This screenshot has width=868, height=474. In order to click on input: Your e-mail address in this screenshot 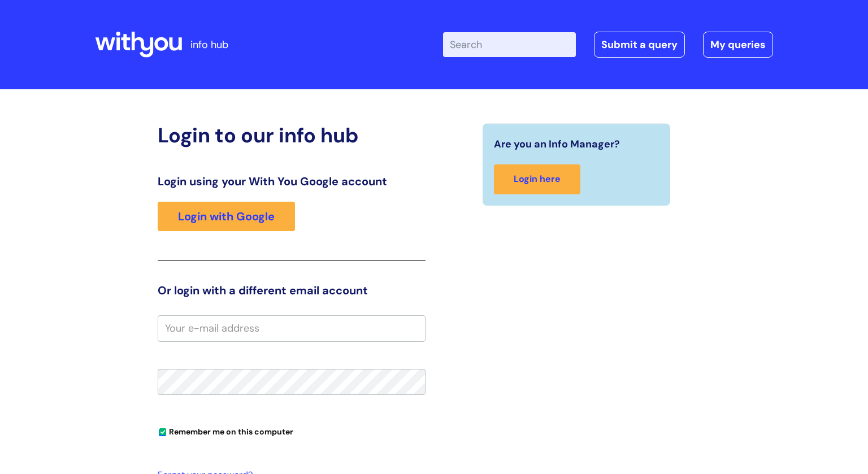, I will do `click(291, 328)`.